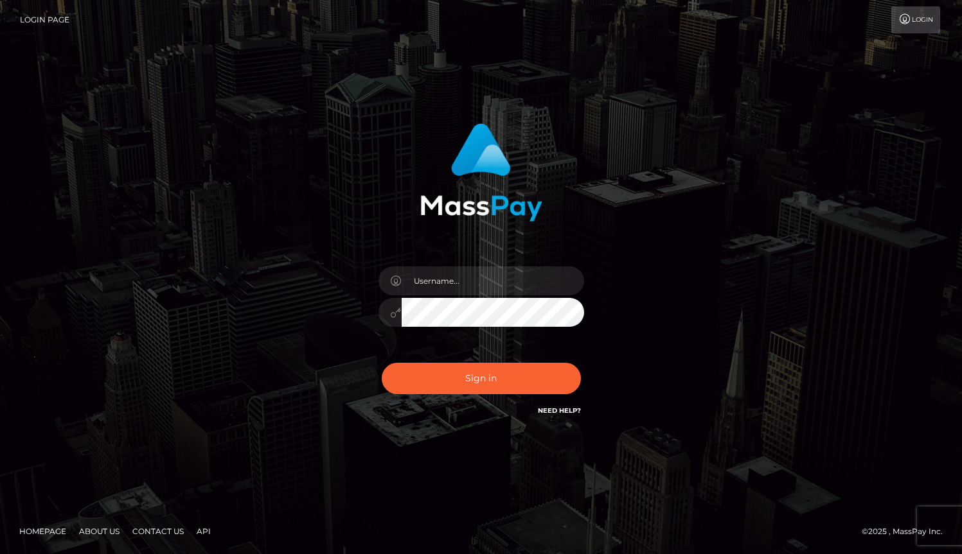 The width and height of the screenshot is (962, 554). I want to click on a: Contact Us, so click(158, 531).